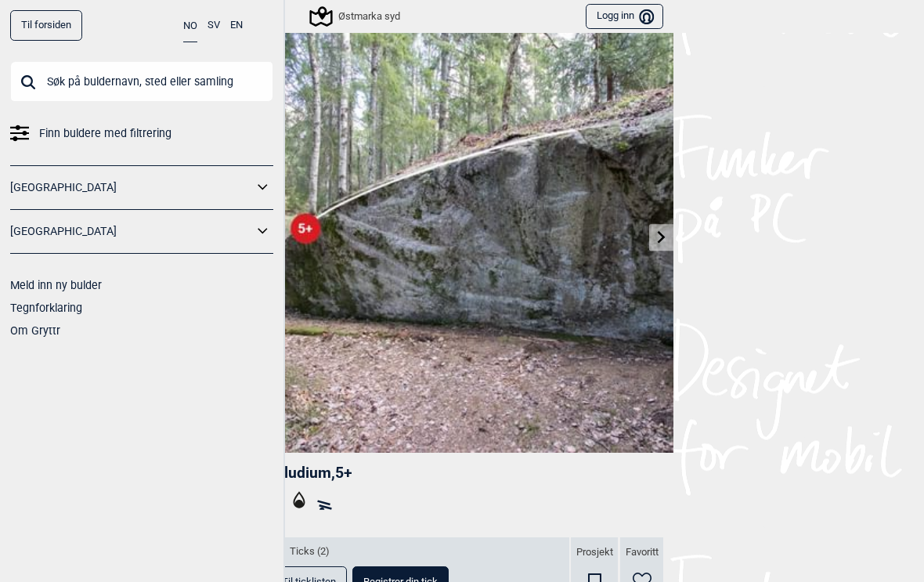 The image size is (924, 582). I want to click on span: Ticks (2), so click(310, 551).